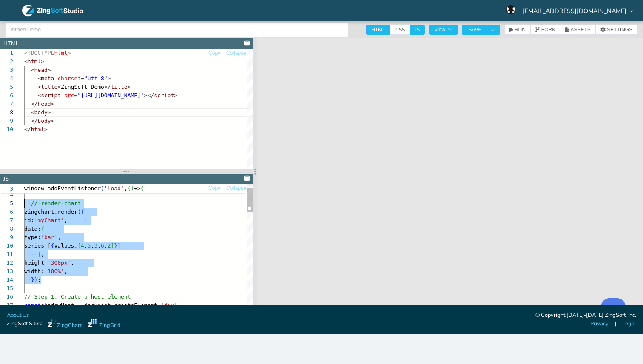  I want to click on button: FORK, so click(545, 30).